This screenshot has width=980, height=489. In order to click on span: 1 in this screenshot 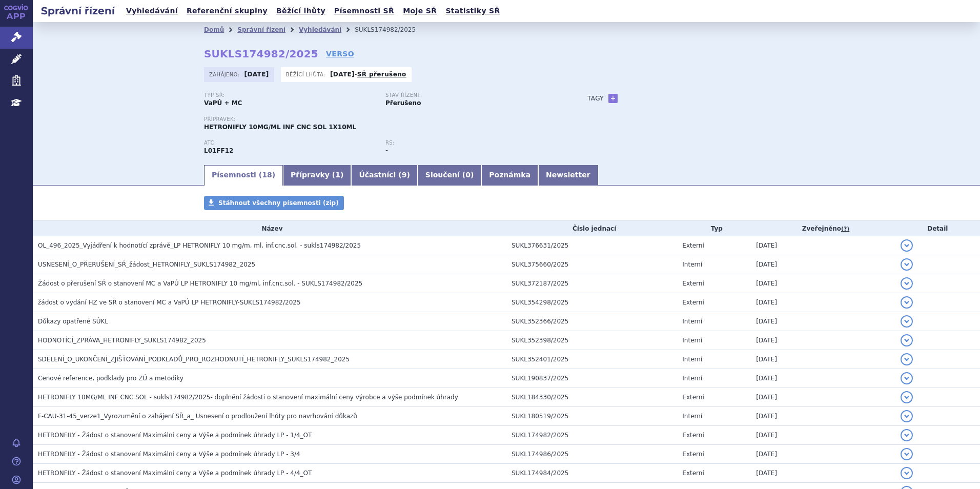, I will do `click(338, 175)`.